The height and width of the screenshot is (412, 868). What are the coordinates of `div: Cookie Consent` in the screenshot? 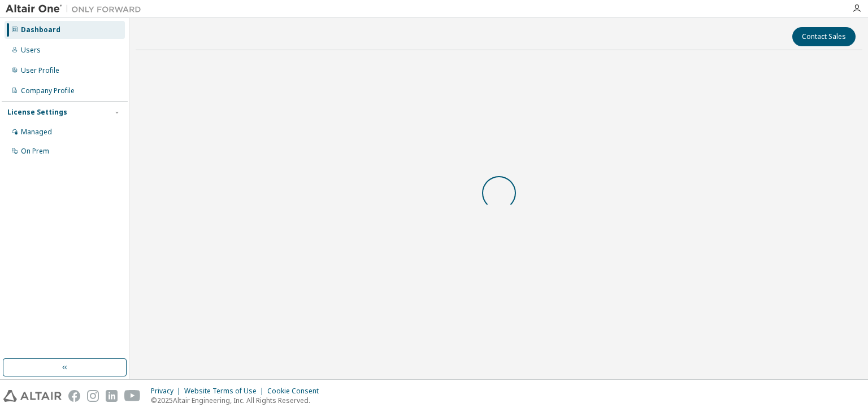 It's located at (296, 391).